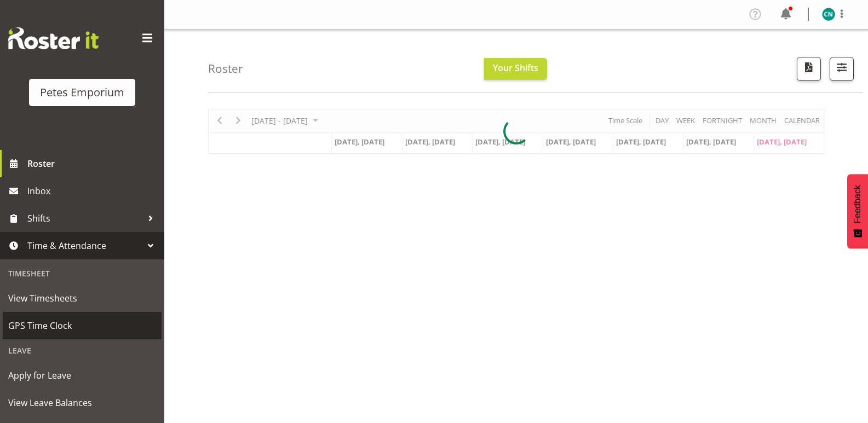 This screenshot has width=868, height=423. What do you see at coordinates (82, 403) in the screenshot?
I see `span: View Leave Balances` at bounding box center [82, 403].